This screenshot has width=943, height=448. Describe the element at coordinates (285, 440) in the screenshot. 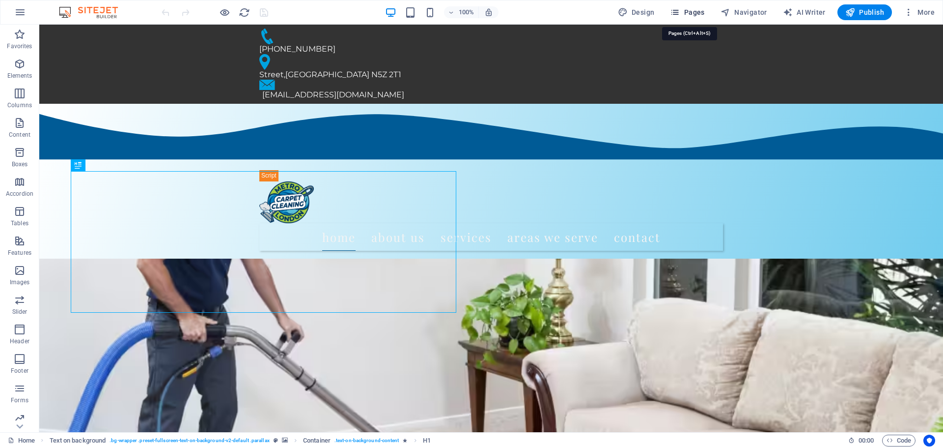

I see `i: This element contains a background` at that location.